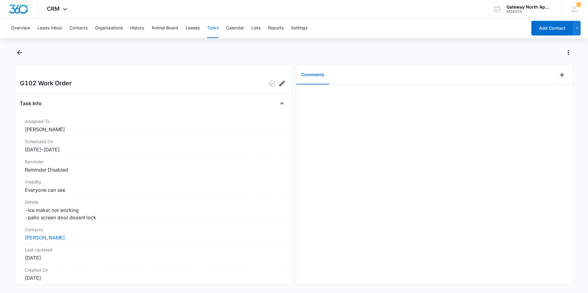 This screenshot has height=293, width=588. Describe the element at coordinates (282, 84) in the screenshot. I see `button: Edit` at that location.